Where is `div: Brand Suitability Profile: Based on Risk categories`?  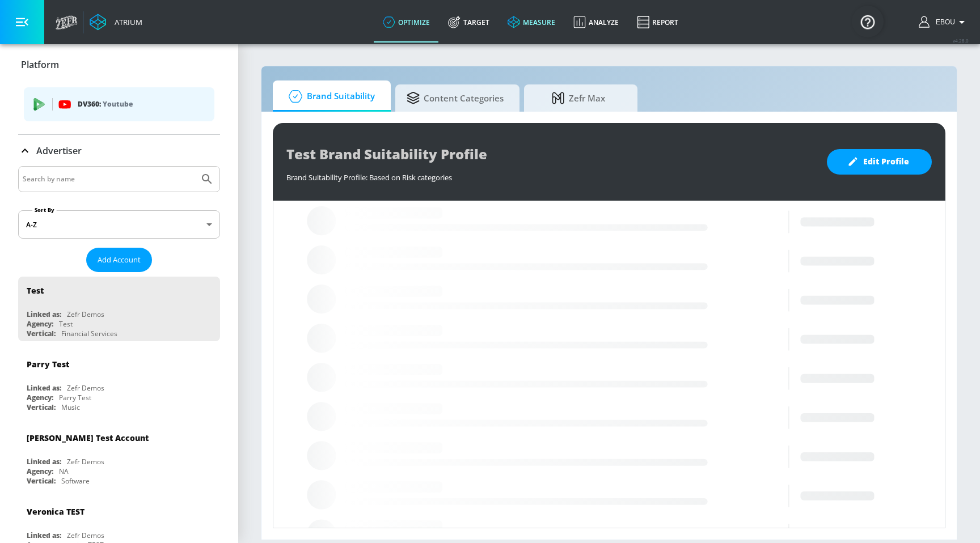
div: Brand Suitability Profile: Based on Risk categories is located at coordinates (551, 175).